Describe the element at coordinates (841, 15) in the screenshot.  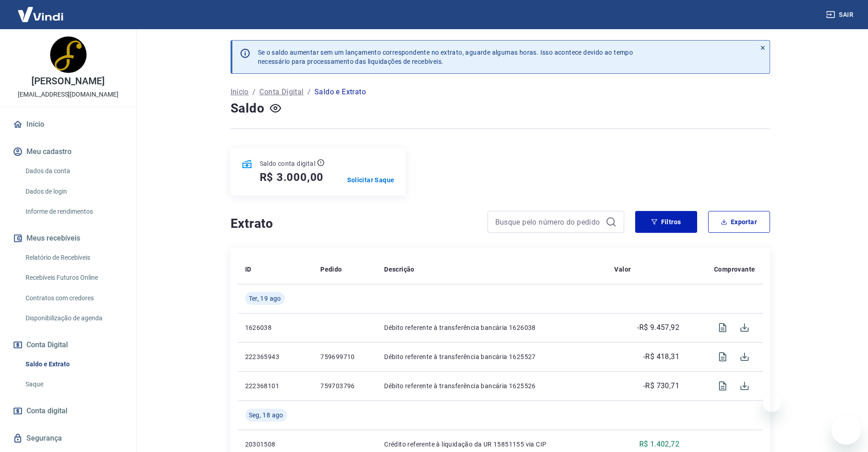
I see `button: Sair` at that location.